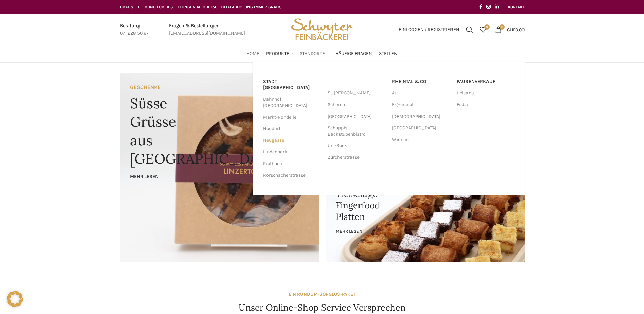 The width and height of the screenshot is (644, 314). What do you see at coordinates (292, 152) in the screenshot?
I see `a: Lindenpark` at bounding box center [292, 152].